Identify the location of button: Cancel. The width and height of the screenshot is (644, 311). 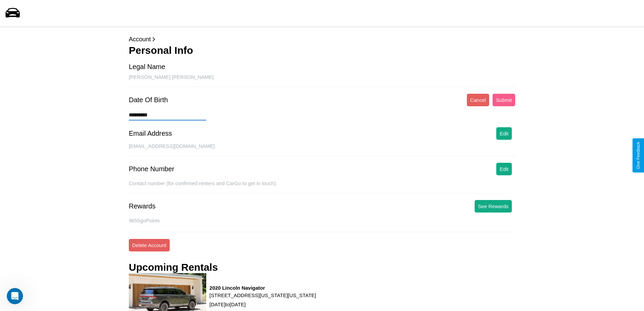
(478, 100).